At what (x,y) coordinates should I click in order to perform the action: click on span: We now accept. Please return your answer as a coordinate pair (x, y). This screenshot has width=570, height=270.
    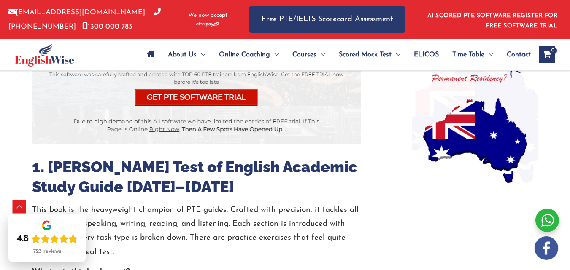
    Looking at the image, I should click on (207, 16).